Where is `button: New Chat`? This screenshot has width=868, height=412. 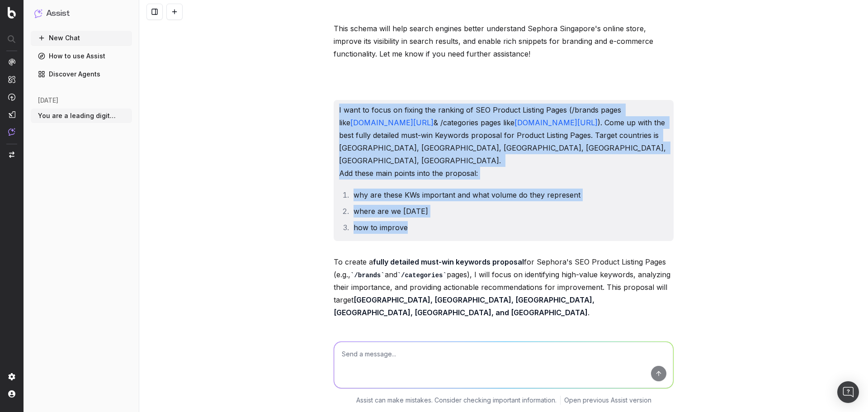 button: New Chat is located at coordinates (82, 38).